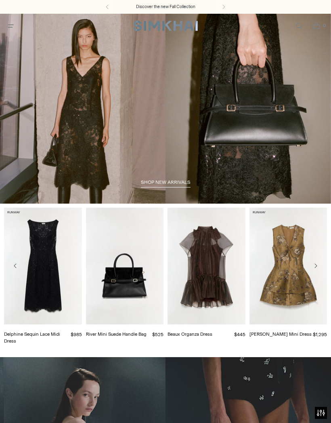  Describe the element at coordinates (325, 25) in the screenshot. I see `span: 0` at that location.